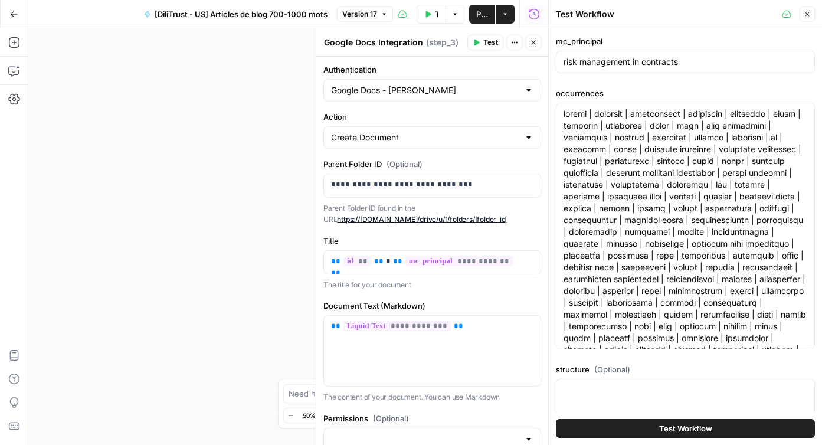 The height and width of the screenshot is (445, 822). What do you see at coordinates (365, 14) in the screenshot?
I see `button: Version 17` at bounding box center [365, 14].